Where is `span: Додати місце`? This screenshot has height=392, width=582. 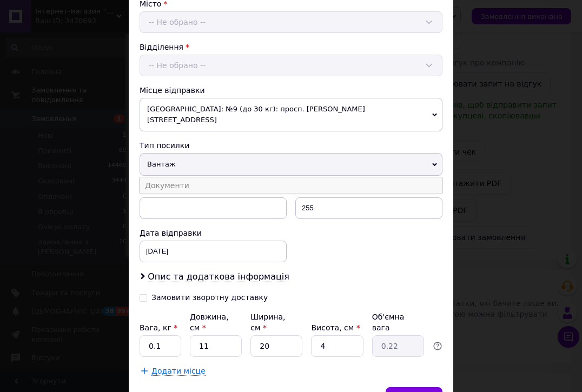 span: Додати місце is located at coordinates (179, 371).